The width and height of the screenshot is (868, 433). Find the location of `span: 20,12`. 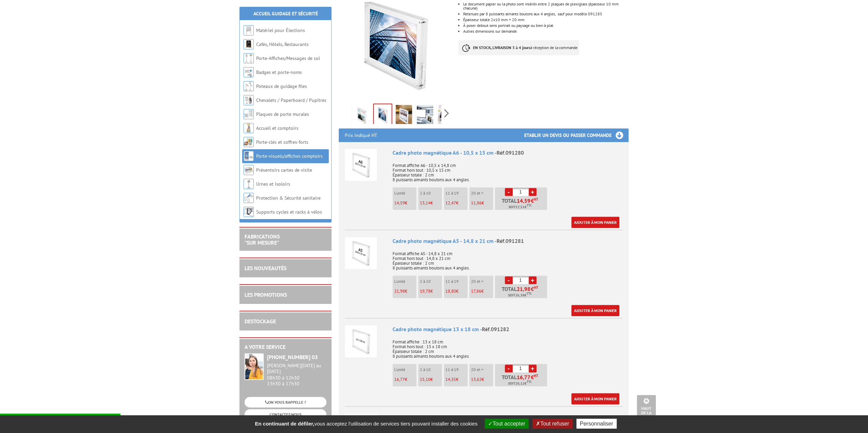

span: 20,12 is located at coordinates (520, 384).